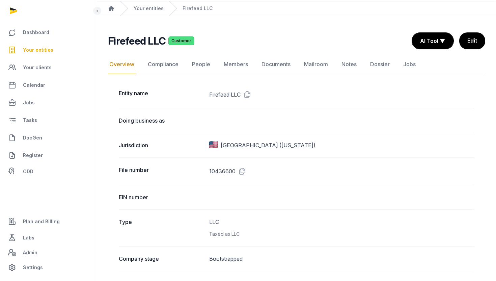 The height and width of the screenshot is (281, 496). Describe the element at coordinates (48, 253) in the screenshot. I see `a: Admin` at that location.